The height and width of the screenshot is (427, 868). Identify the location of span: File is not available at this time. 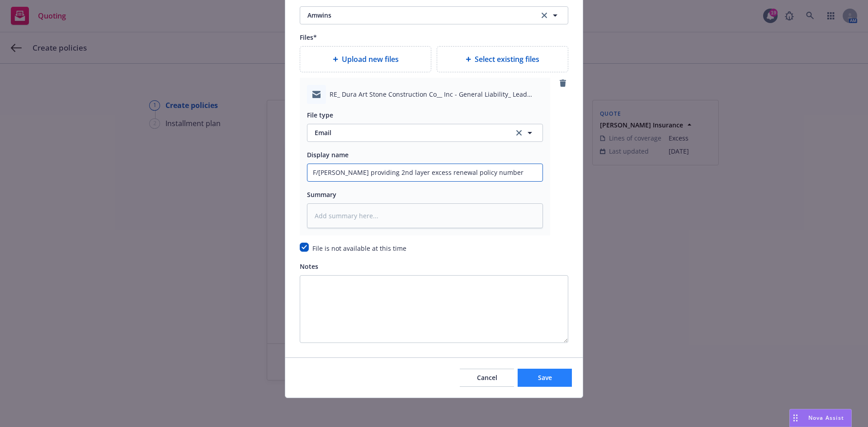
(359, 248).